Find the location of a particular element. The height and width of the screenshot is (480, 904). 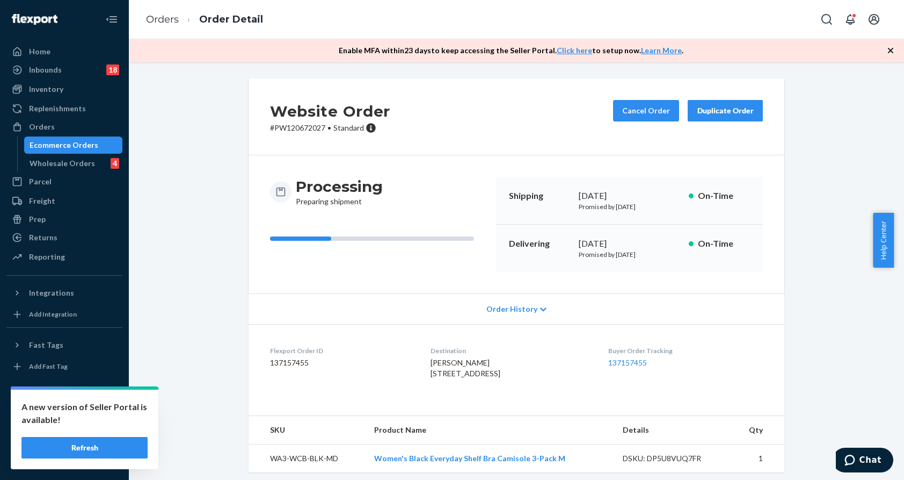

div: Inbounds is located at coordinates (45, 70).